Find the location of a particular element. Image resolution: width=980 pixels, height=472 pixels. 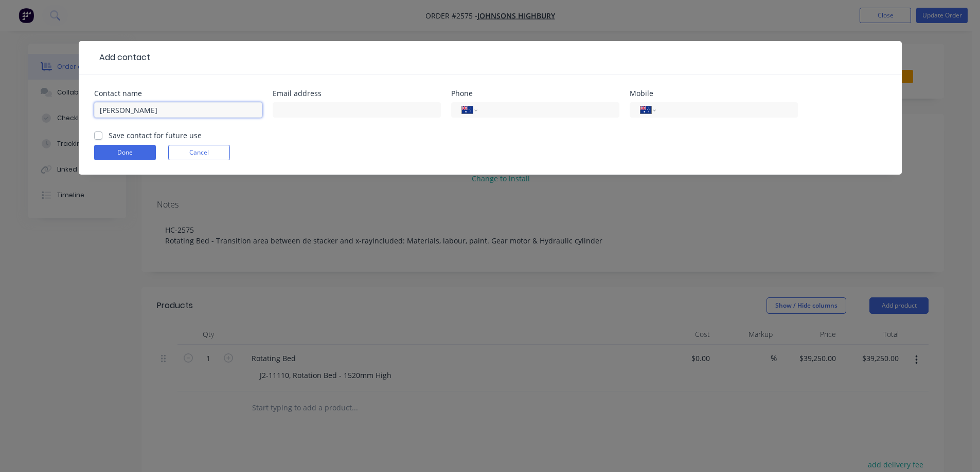

button: Done is located at coordinates (125, 153).